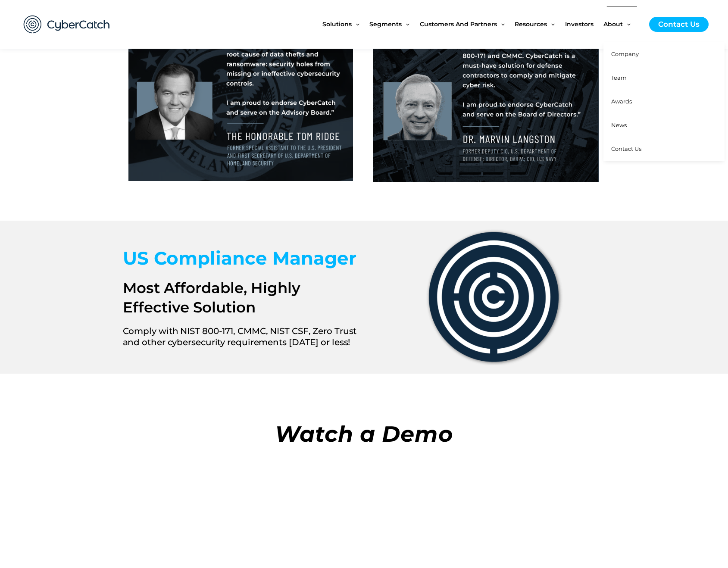  What do you see at coordinates (619, 125) in the screenshot?
I see `span: News` at bounding box center [619, 125].